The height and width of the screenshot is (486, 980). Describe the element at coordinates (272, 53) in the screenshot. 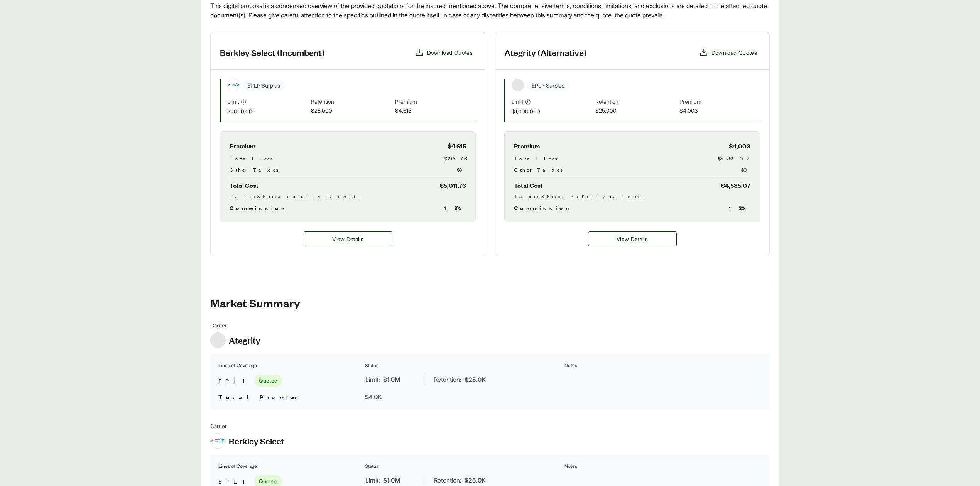

I see `h3: Berkley Select (Incumbent)` at that location.